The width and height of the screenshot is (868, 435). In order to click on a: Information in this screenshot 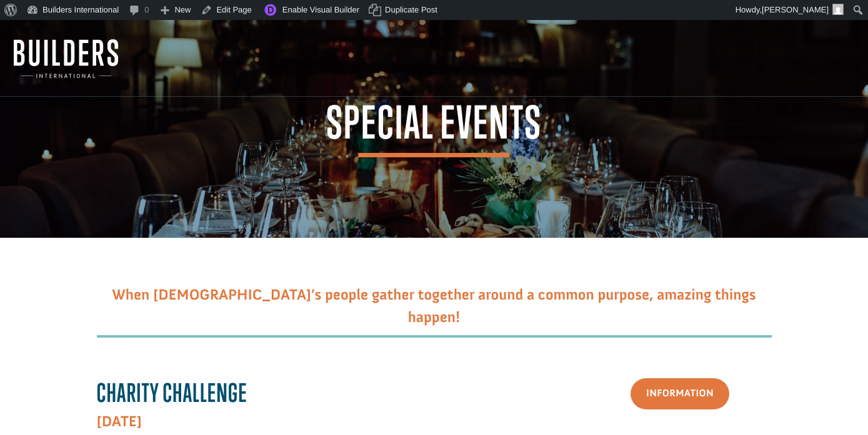, I will do `click(680, 394)`.